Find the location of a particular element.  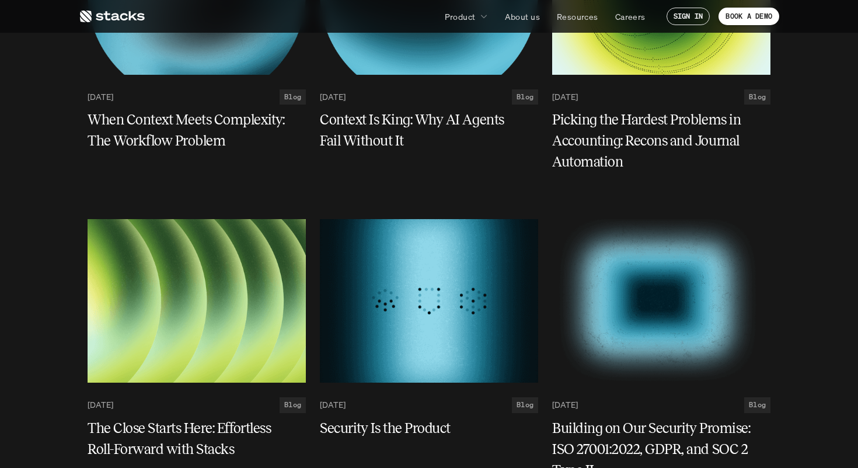

a: Careers is located at coordinates (630, 16).